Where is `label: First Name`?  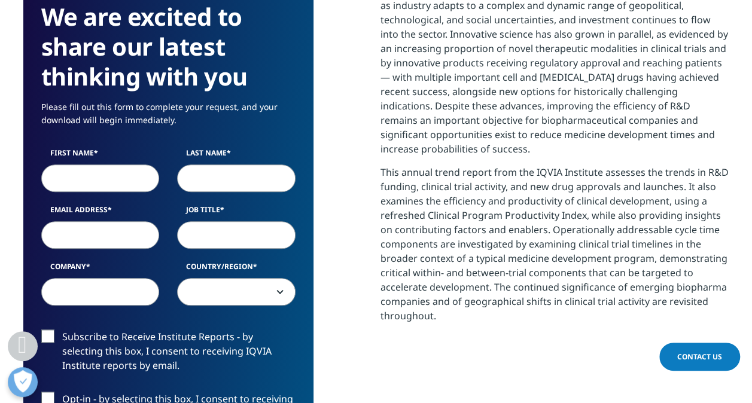
label: First Name is located at coordinates (100, 156).